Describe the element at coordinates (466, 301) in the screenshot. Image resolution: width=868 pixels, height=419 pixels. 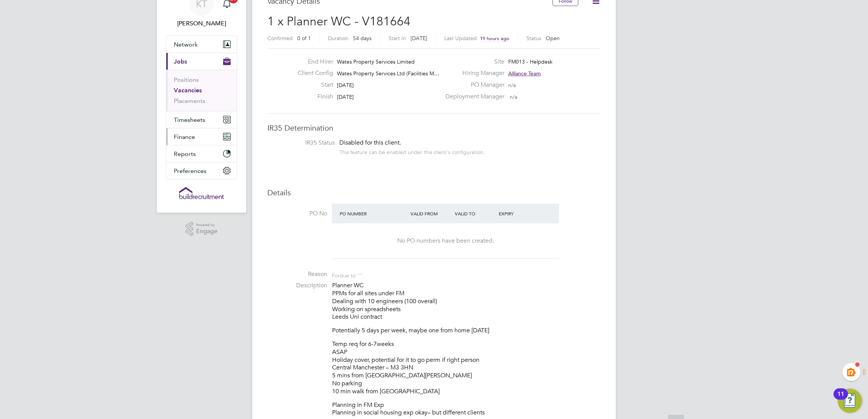
I see `p: Planner WC PPMs for all sites under FM Dealing with 10 engineers (100 overall) Working on spreads...` at that location.